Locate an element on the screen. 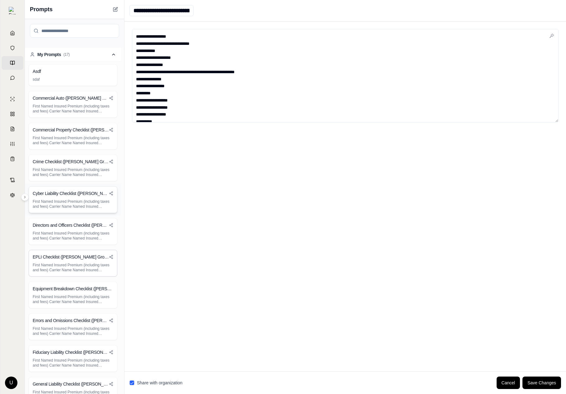  a: Custom Report is located at coordinates (12, 144).